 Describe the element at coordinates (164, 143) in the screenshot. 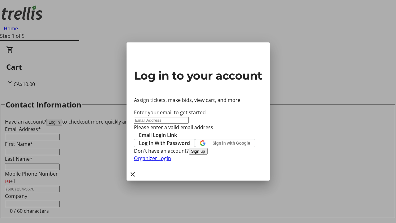

I see `span: Log In With Password` at that location.